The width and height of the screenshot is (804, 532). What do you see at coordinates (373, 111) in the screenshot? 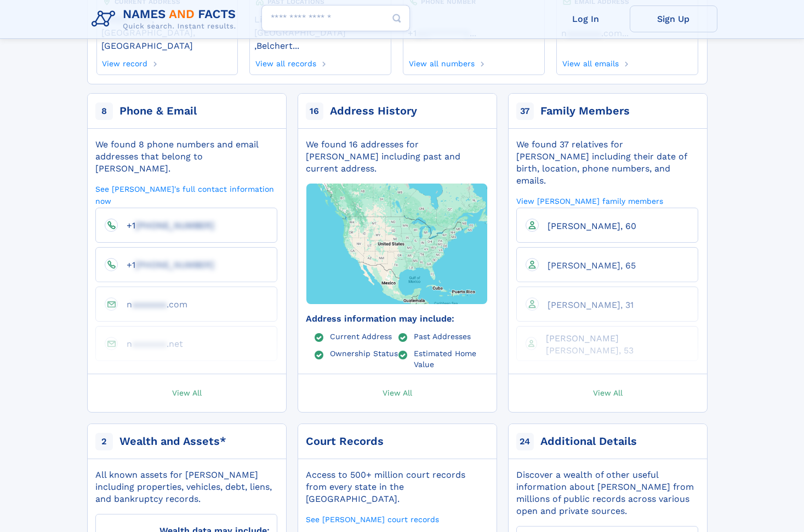
I see `div: Address History` at bounding box center [373, 111].